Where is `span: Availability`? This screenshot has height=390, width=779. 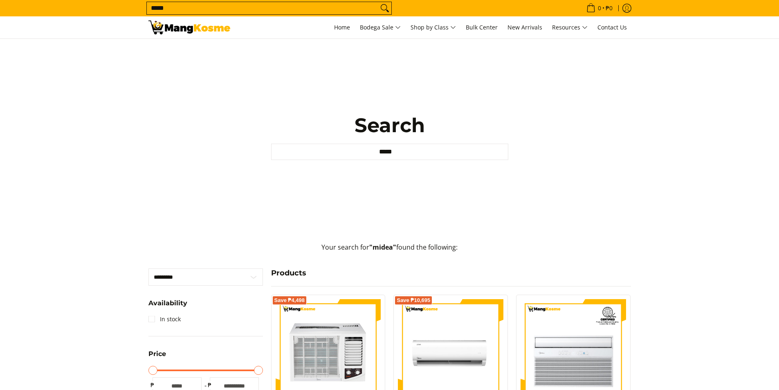 span: Availability is located at coordinates (168, 303).